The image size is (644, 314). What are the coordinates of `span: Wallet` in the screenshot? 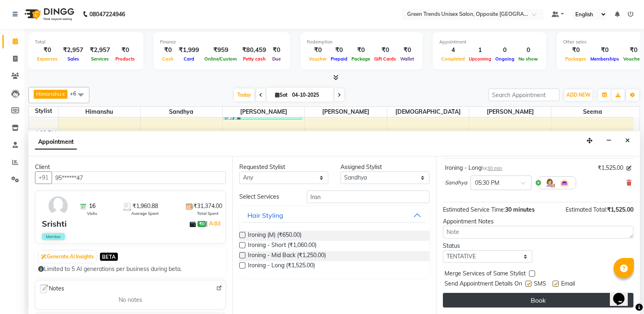 It's located at (407, 59).